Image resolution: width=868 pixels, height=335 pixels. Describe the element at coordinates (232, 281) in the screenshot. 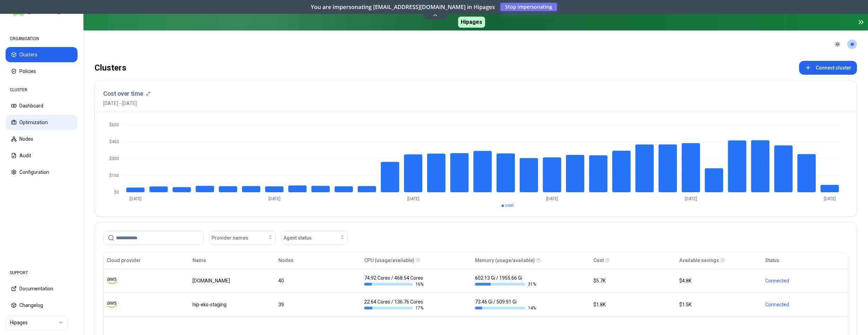

I see `div: luke.kubernetes.hipagesgroup.com.au` at that location.